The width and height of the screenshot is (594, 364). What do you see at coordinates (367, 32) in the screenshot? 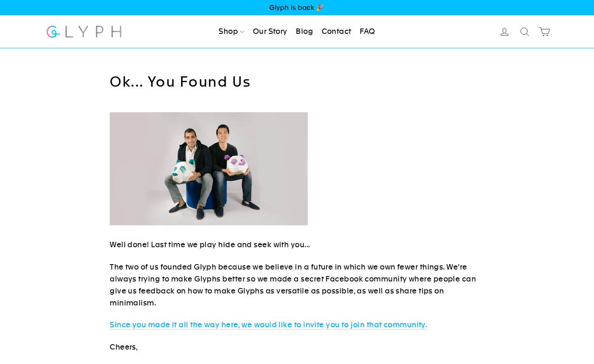
I see `a: FAQ` at bounding box center [367, 32].